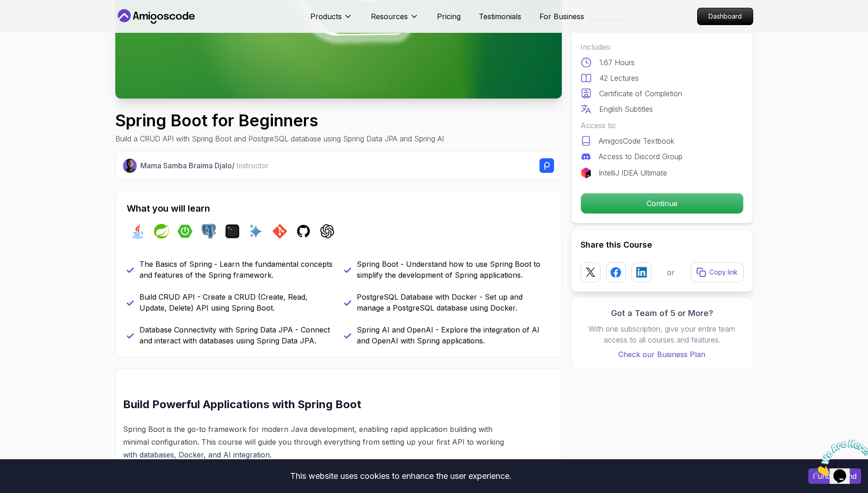 Image resolution: width=868 pixels, height=493 pixels. I want to click on img: Chat attention grabber, so click(32, 21).